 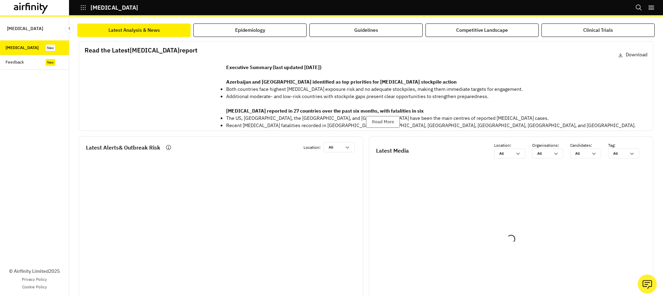 I want to click on p: Additional moderate- and low-risk countries with stockpile gaps present clear opportunities to st..., so click(x=431, y=96).